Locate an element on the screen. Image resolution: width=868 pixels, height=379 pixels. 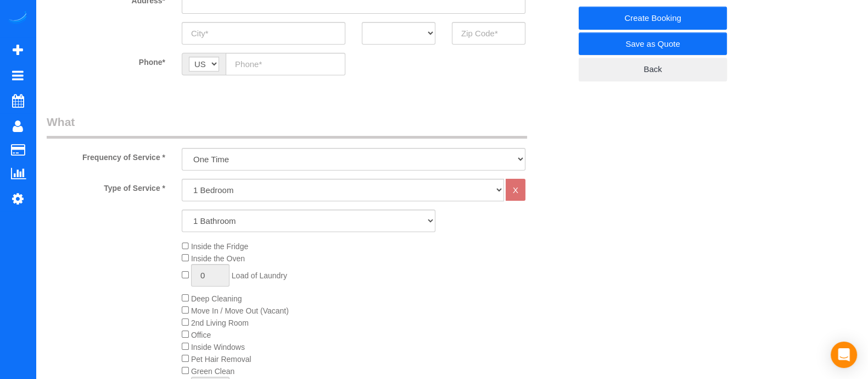
span: Pet Hair Removal is located at coordinates (221, 359).